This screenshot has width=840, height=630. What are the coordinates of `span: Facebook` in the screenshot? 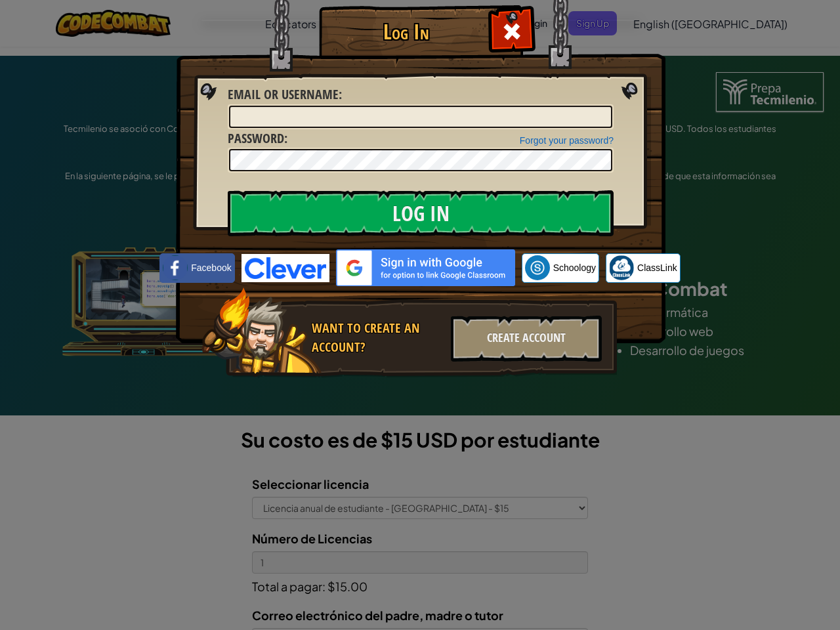 It's located at (211, 267).